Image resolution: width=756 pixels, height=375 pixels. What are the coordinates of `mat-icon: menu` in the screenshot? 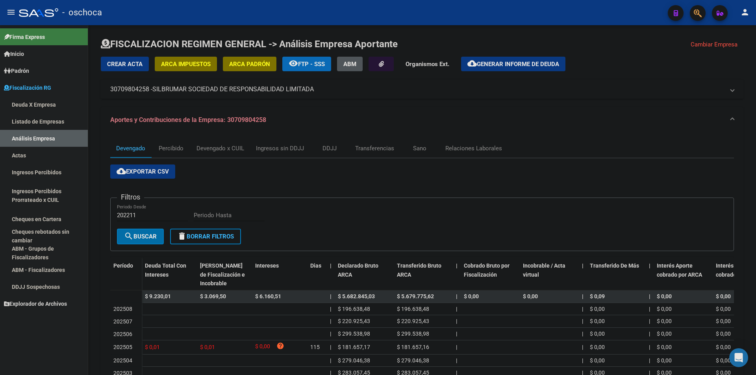 It's located at (11, 12).